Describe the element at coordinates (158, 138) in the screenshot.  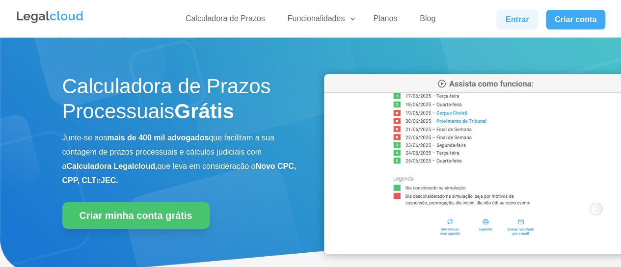
I see `b: mais de 400 mil advogados` at that location.